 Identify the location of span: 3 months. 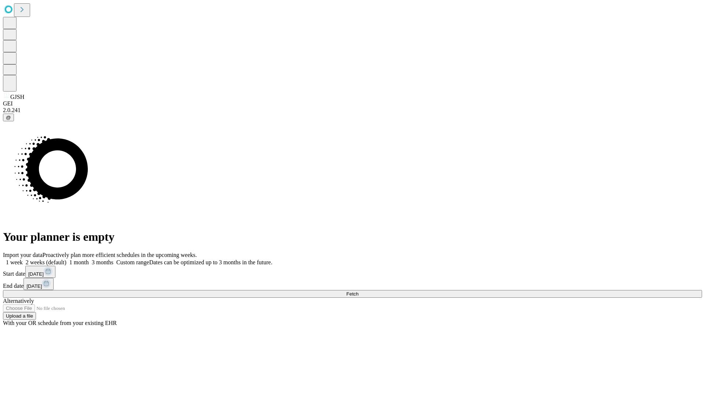
(102, 262).